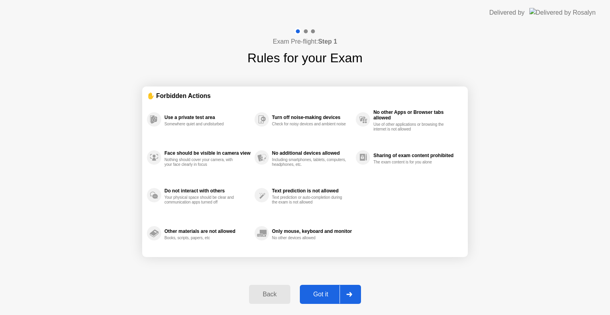 The height and width of the screenshot is (315, 610). What do you see at coordinates (207, 153) in the screenshot?
I see `div: Face should be visible in camera view` at bounding box center [207, 153].